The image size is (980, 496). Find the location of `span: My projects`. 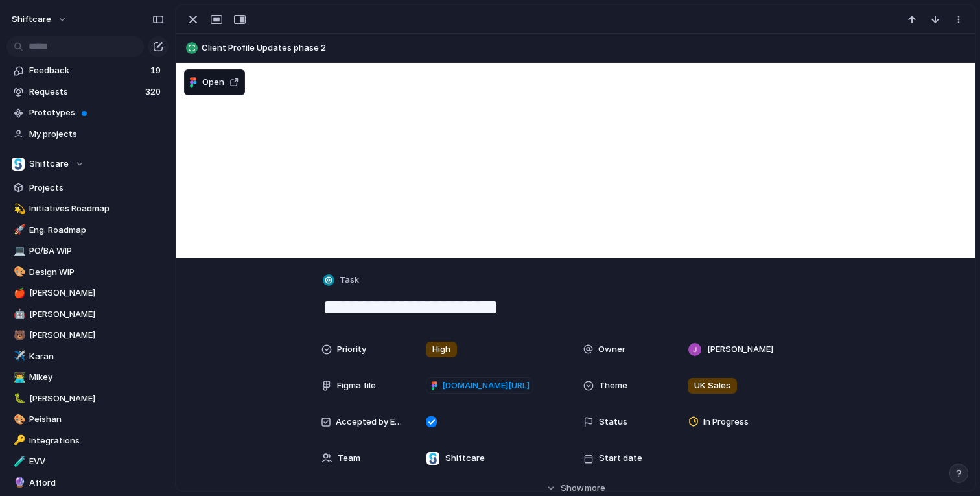

span: My projects is located at coordinates (97, 134).